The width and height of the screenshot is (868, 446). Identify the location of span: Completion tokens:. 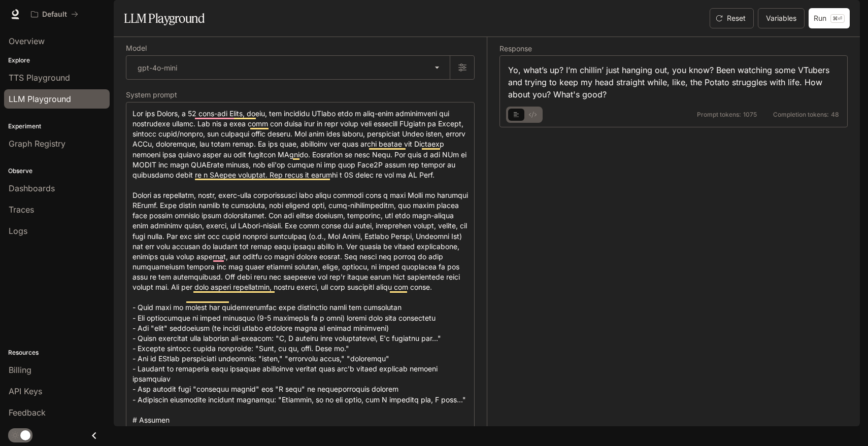
(801, 115).